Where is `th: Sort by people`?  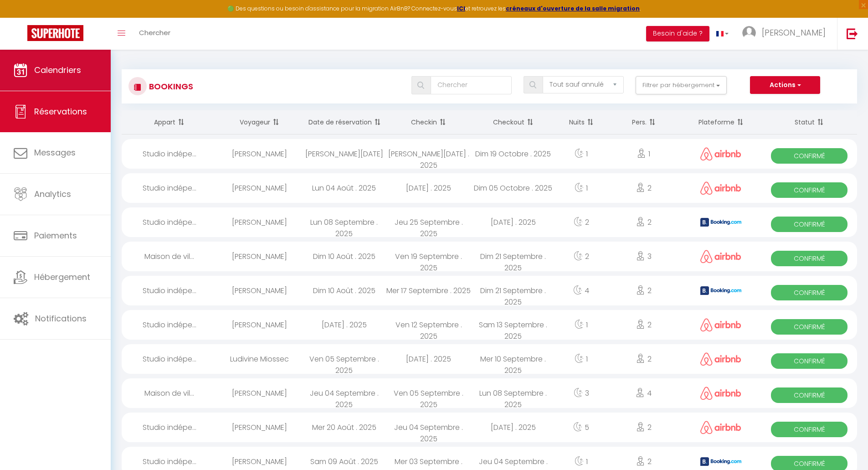
th: Sort by people is located at coordinates (644, 122).